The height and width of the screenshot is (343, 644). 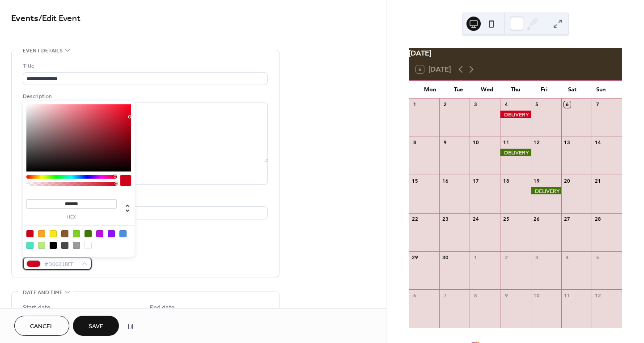 What do you see at coordinates (515, 114) in the screenshot?
I see `div: DELIVERY FULL` at bounding box center [515, 114].